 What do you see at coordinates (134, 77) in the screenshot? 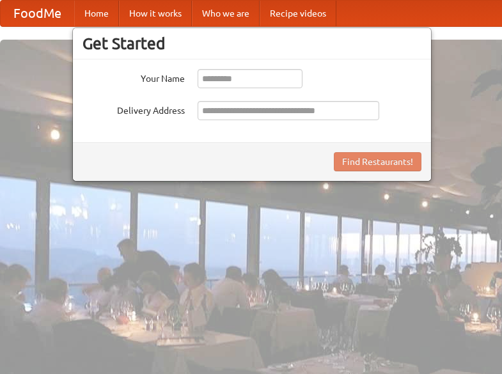
I see `label: Your Name` at bounding box center [134, 77].